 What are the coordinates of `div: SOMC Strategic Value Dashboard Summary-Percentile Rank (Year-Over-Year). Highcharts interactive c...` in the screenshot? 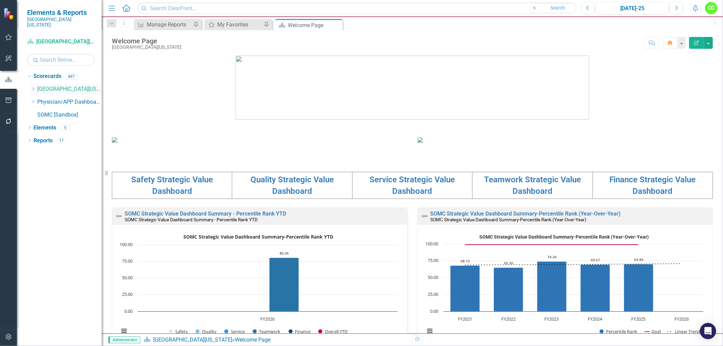 It's located at (565, 286).